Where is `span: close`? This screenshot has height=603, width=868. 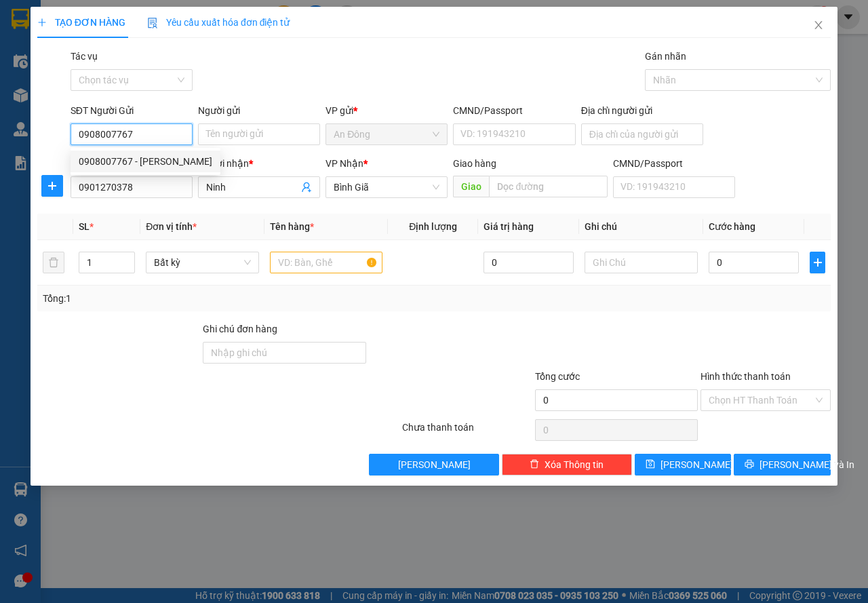 span: close is located at coordinates (819, 25).